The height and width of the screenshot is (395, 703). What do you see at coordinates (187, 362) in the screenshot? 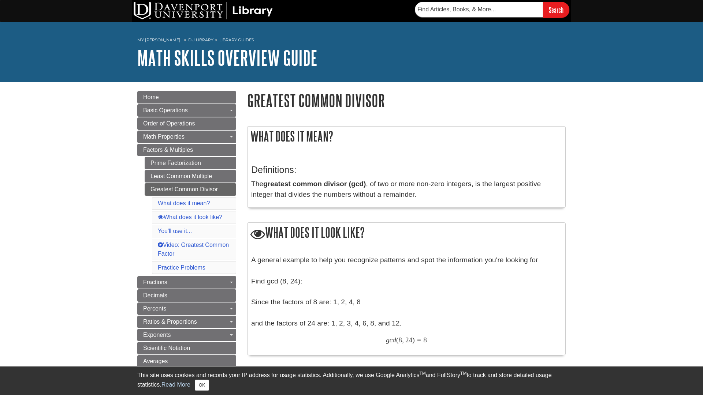
I see `a: Averages` at bounding box center [187, 362].